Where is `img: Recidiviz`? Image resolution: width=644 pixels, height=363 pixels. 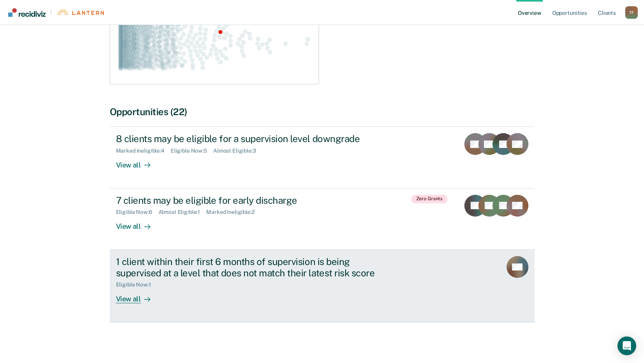
img: Recidiviz is located at coordinates (27, 13).